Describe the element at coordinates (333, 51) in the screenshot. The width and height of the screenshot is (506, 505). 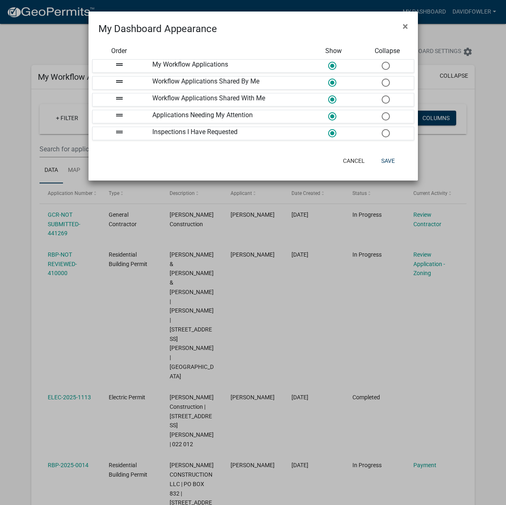
I see `div: Show` at that location.